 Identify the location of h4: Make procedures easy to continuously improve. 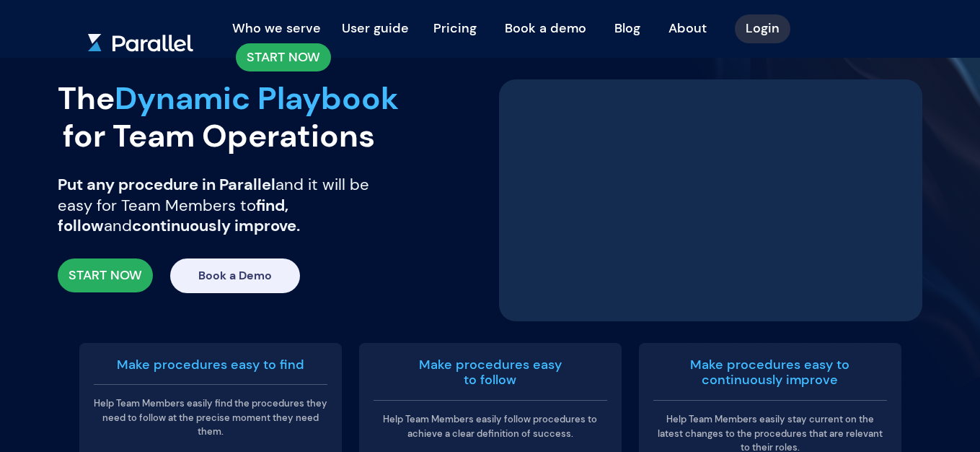
(770, 372).